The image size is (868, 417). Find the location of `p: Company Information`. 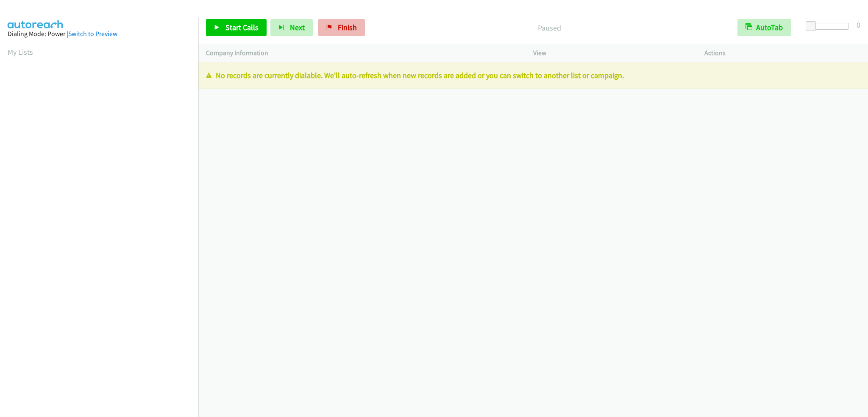

p: Company Information is located at coordinates (362, 53).